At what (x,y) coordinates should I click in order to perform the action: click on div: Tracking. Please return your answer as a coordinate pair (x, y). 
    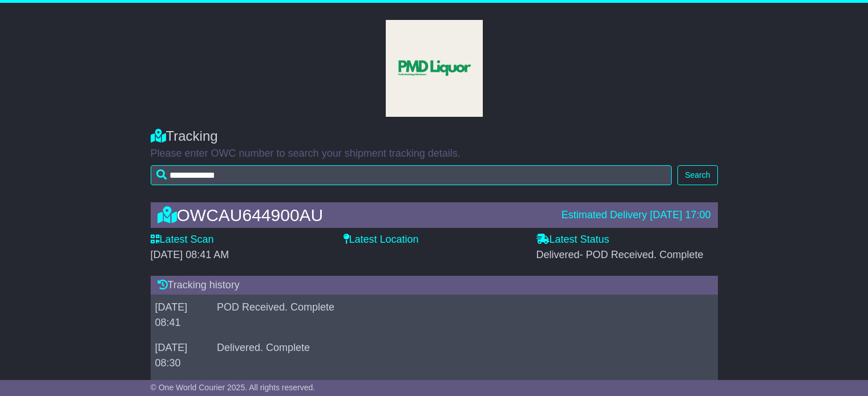
    Looking at the image, I should click on (434, 137).